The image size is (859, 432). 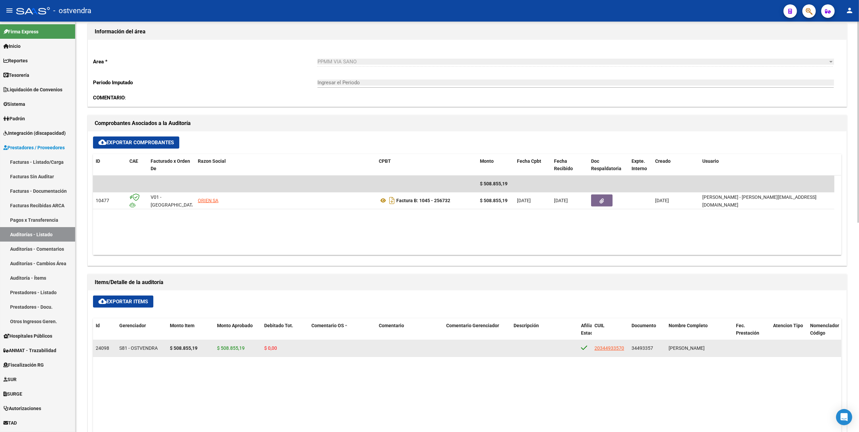 I want to click on datatable-header-cell: Monto, so click(x=496, y=165).